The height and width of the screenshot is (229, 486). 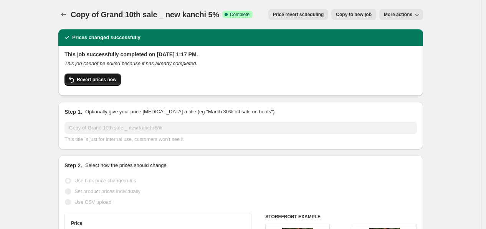 What do you see at coordinates (64, 15) in the screenshot?
I see `button: Price change jobs` at bounding box center [64, 15].